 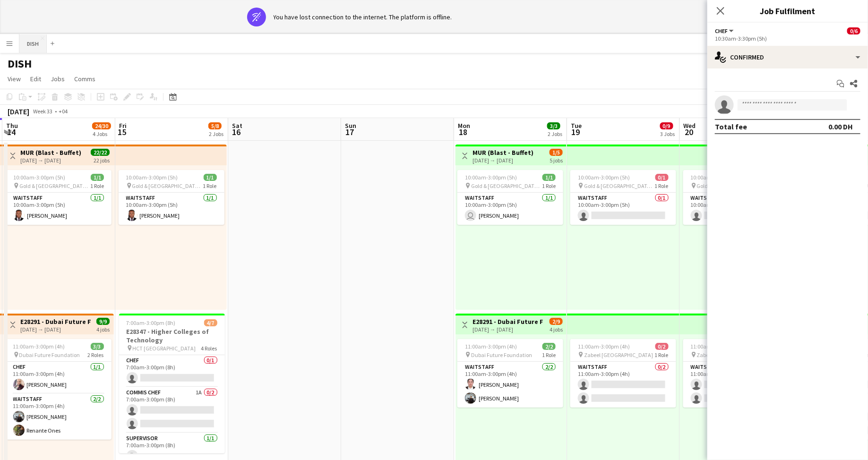 What do you see at coordinates (85, 79) in the screenshot?
I see `a: Comms` at bounding box center [85, 79].